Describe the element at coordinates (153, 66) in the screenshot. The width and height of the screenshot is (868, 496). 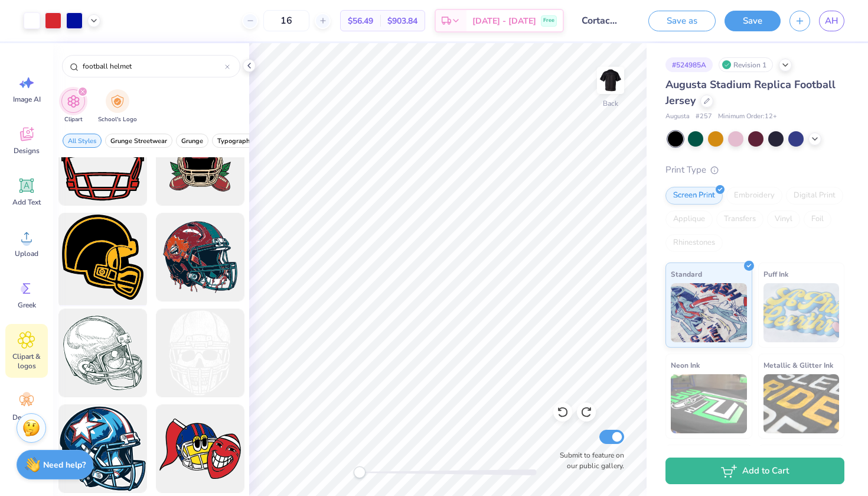
I see `input: Try "Stars"` at that location.